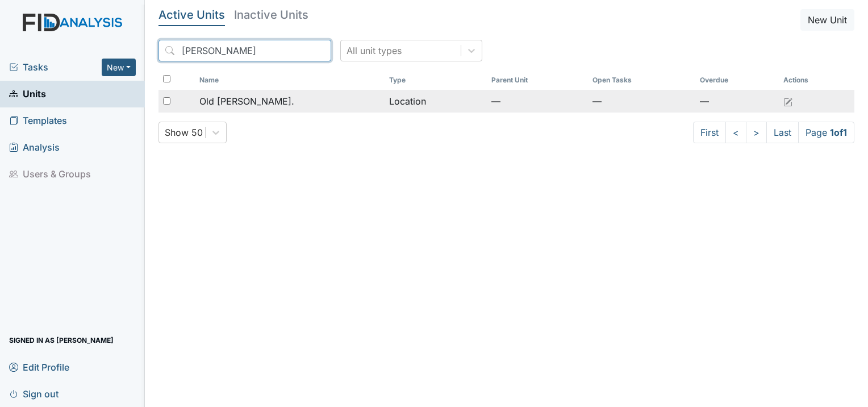 This screenshot has height=407, width=868. Describe the element at coordinates (33, 393) in the screenshot. I see `span: Sign out` at that location.